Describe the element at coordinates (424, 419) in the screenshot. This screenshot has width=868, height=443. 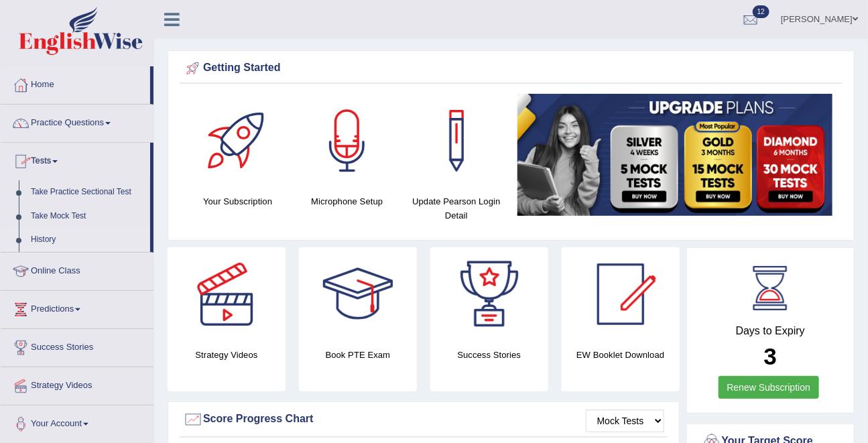
I see `div: Score Progress Chart` at that location.